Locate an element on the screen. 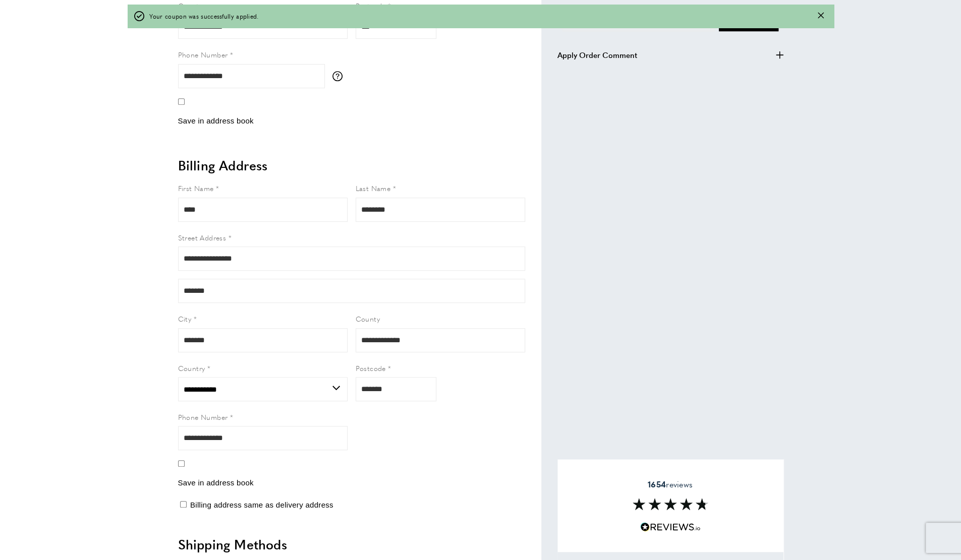 This screenshot has width=961, height=560. img: Reviews section is located at coordinates (671, 504).